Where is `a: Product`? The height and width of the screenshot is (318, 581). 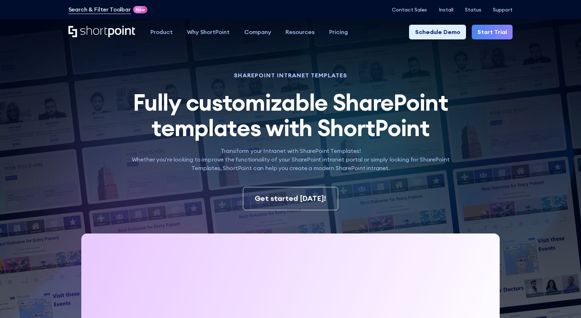
a: Product is located at coordinates (161, 32).